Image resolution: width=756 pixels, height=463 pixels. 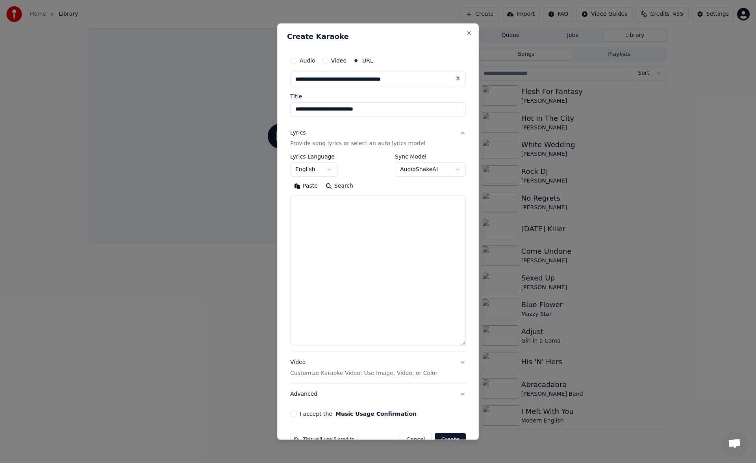 I want to click on button: LyricsProvide song lyrics or select an auto lyrics model, so click(x=378, y=139).